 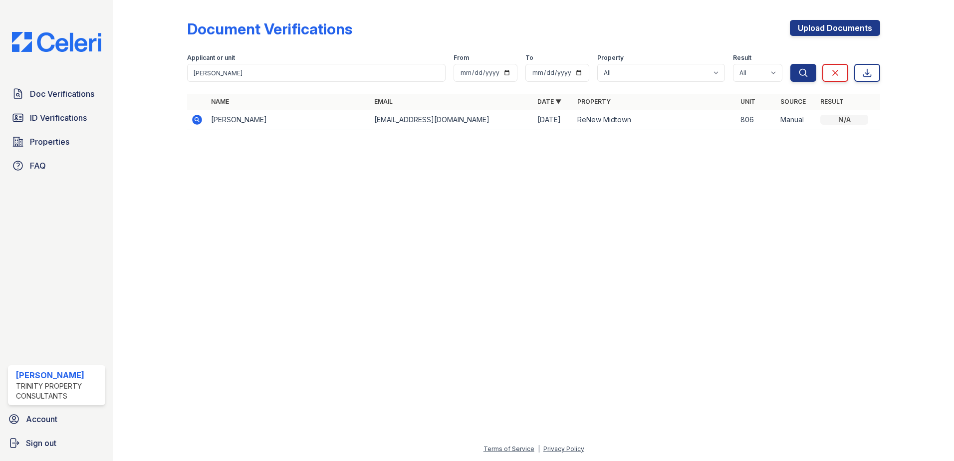 What do you see at coordinates (509, 449) in the screenshot?
I see `a: Terms of Service` at bounding box center [509, 449].